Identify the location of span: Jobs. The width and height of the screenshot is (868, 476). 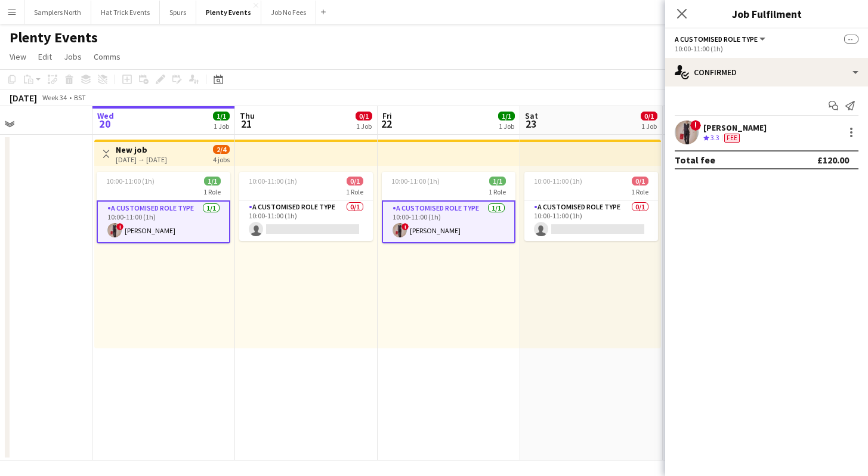
(72, 57).